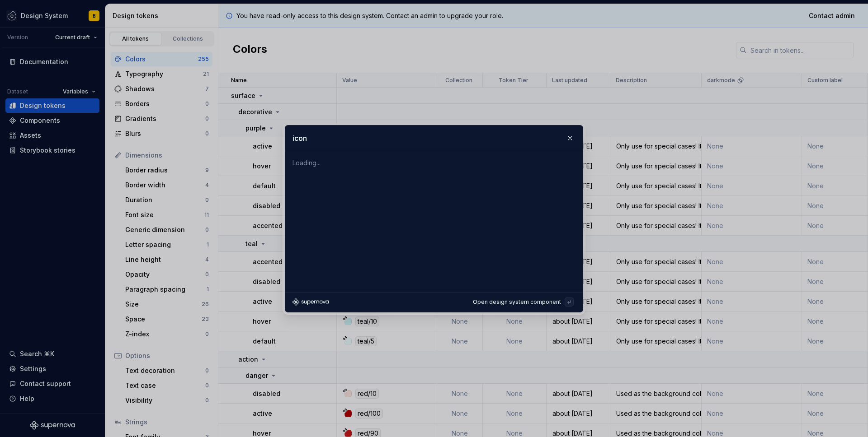 This screenshot has height=437, width=868. I want to click on div: Open design system component, so click(519, 303).